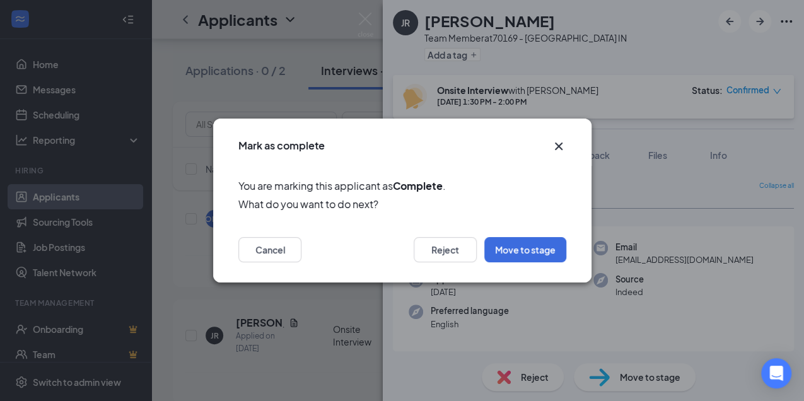 Image resolution: width=804 pixels, height=401 pixels. Describe the element at coordinates (417, 185) in the screenshot. I see `b: Complete` at that location.